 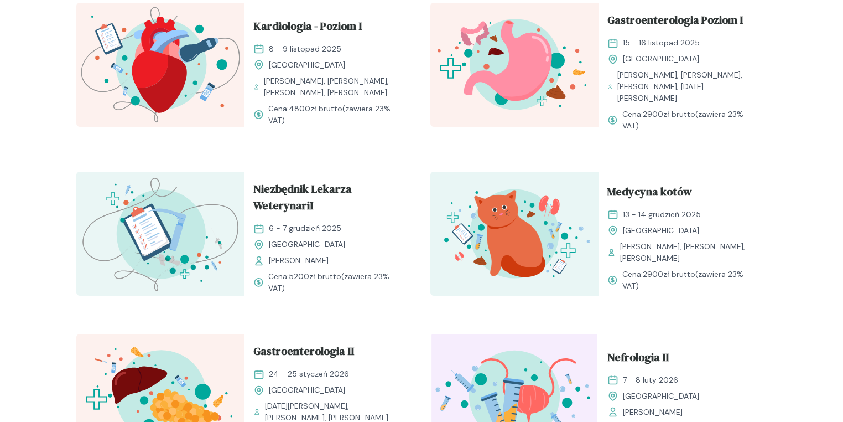 I want to click on span: 8 - 9 listopad 2025, so click(x=305, y=49).